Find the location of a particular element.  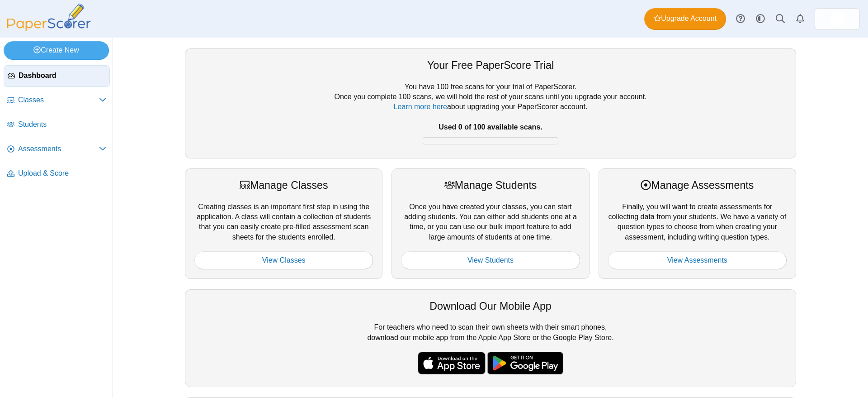

div: You have 100 free scans for your trial of PaperScorer. Once you complete 100 scans, we will hold ... is located at coordinates (491, 115).